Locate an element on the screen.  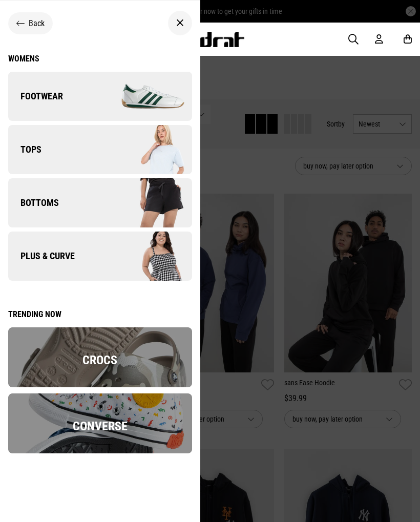
a: Footwear Company is located at coordinates (100, 96).